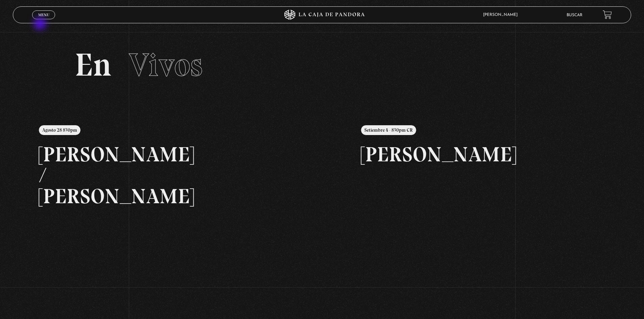 The image size is (644, 319). Describe the element at coordinates (607, 14) in the screenshot. I see `a: View your shopping cart` at that location.